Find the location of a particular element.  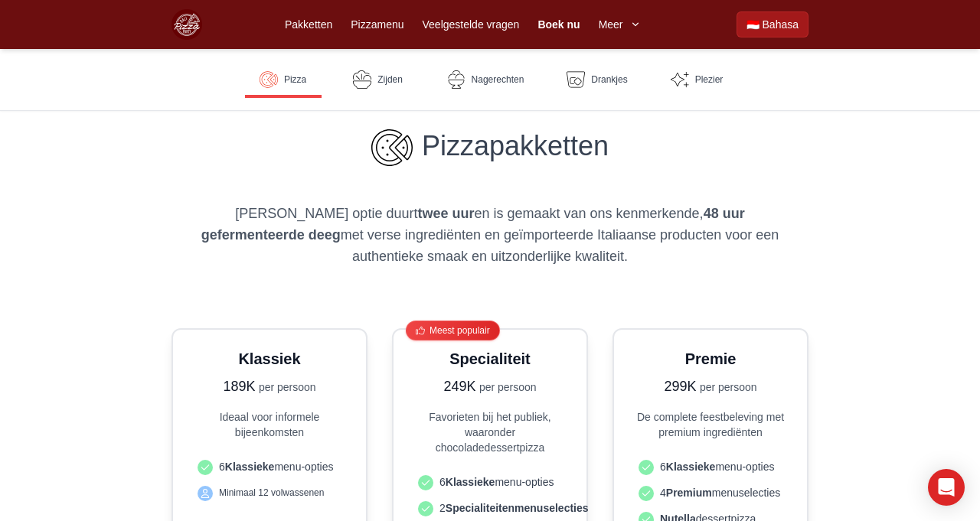

font: Pizzapakketten is located at coordinates (516, 145).